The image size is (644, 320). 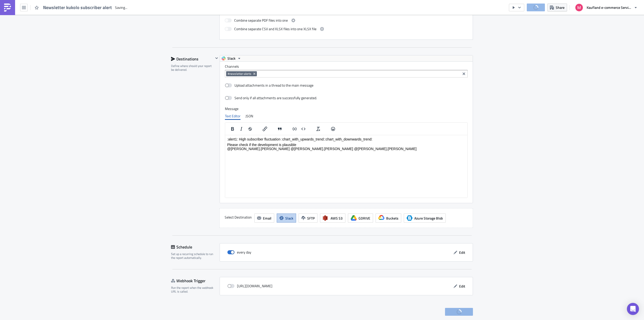 What do you see at coordinates (333, 218) in the screenshot?
I see `button: AWS S3` at bounding box center [333, 218].